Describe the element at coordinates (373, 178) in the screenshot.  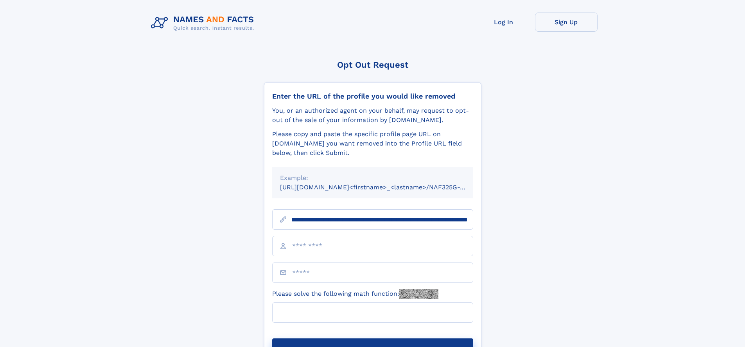
I see `div: Example:` at that location.